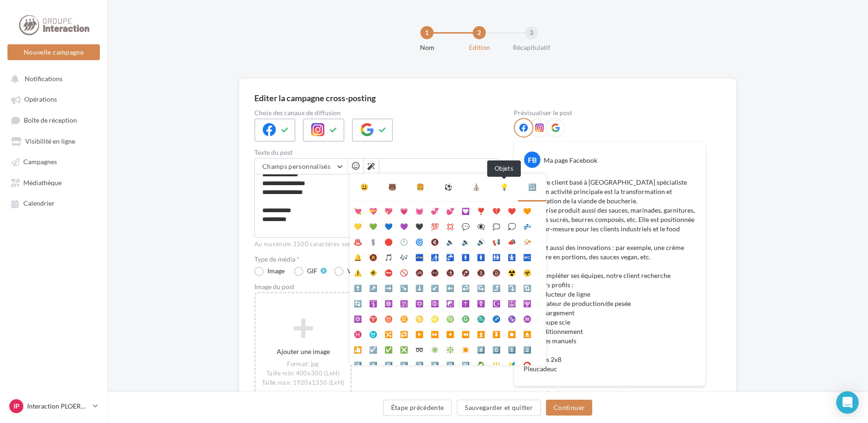 Image resolution: width=868 pixels, height=423 pixels. What do you see at coordinates (610, 113) in the screenshot?
I see `div: Prévisualiser le post` at bounding box center [610, 113].